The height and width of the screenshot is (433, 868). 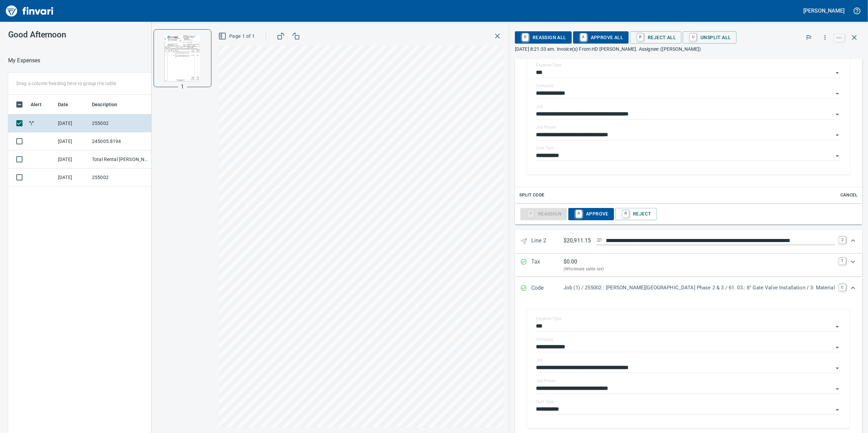 I want to click on button: Cancel, so click(x=849, y=195).